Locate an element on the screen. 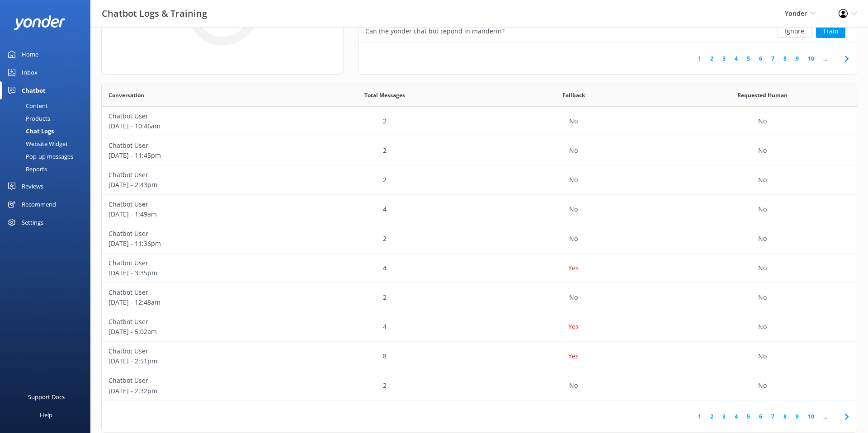 The image size is (868, 433). span: Requested Human is located at coordinates (762, 95).